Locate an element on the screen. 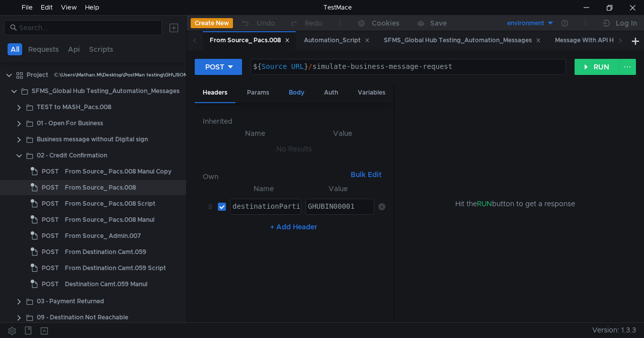 This screenshot has height=338, width=644. div: From Source_ Pacs.008 Manul is located at coordinates (109, 220).